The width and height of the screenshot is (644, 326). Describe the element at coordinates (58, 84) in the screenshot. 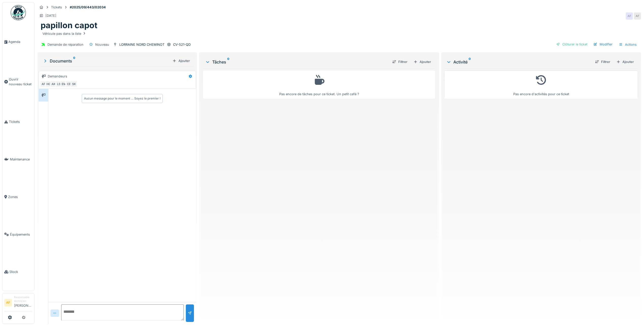

I see `div: LS` at that location.